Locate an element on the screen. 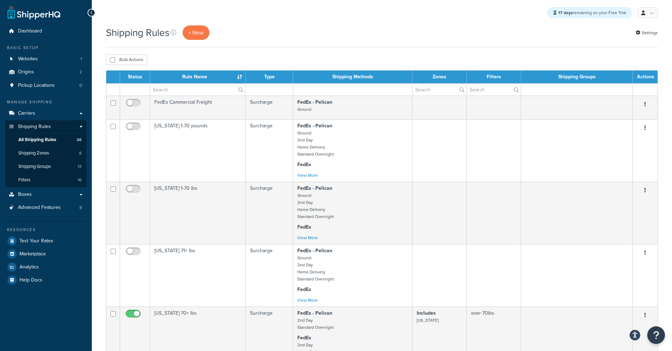 This screenshot has width=672, height=351. a: Pickup Locations 0 is located at coordinates (46, 85).